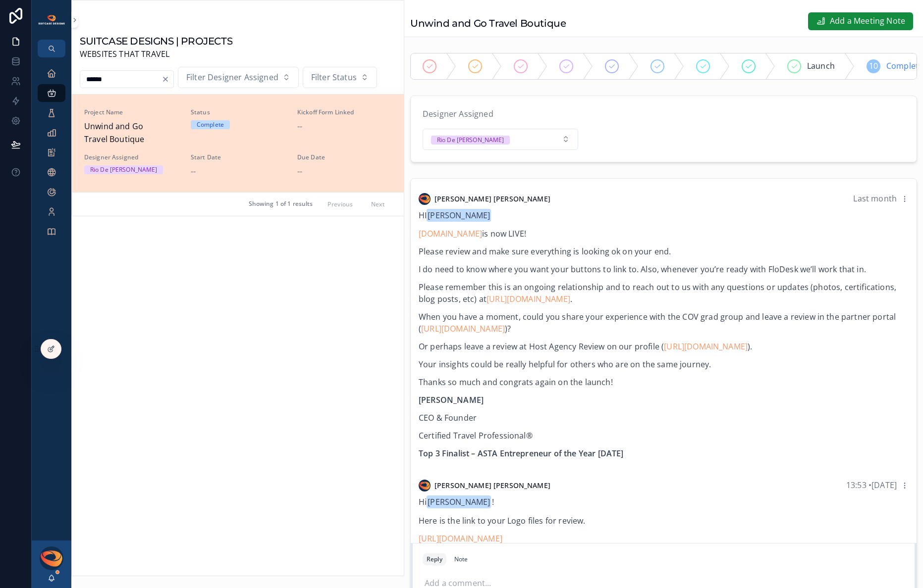  What do you see at coordinates (434, 559) in the screenshot?
I see `button: Reply` at bounding box center [434, 559].